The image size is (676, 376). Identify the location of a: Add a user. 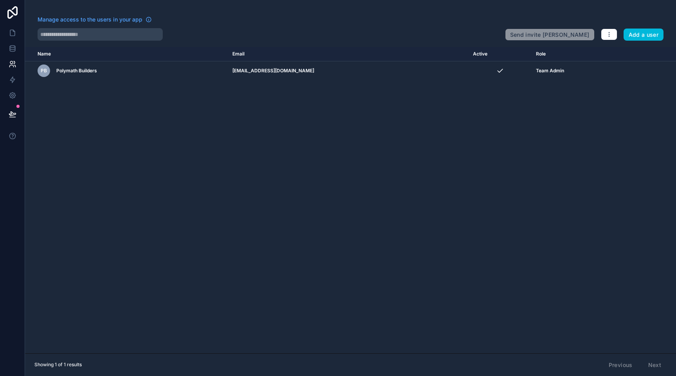
(644, 35).